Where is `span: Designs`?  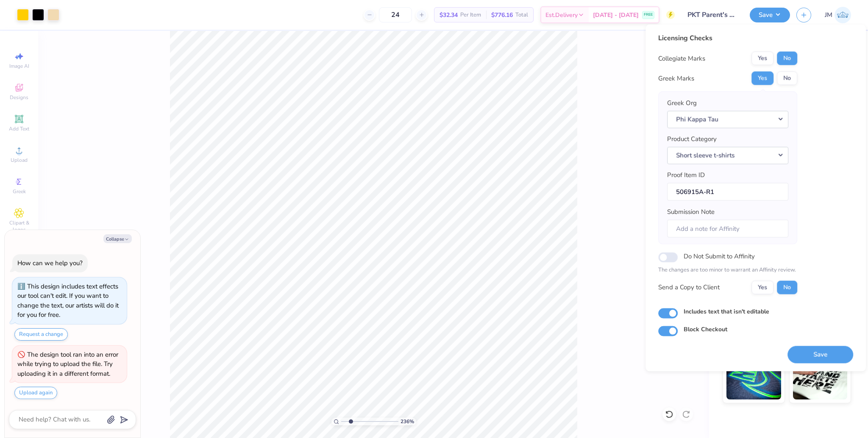
span: Designs is located at coordinates (19, 97).